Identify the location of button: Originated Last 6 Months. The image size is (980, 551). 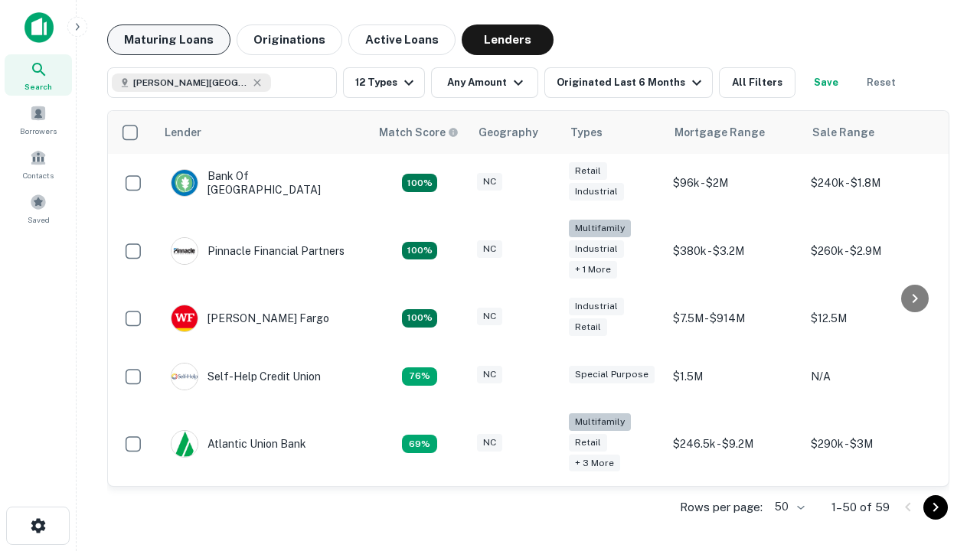
(629, 83).